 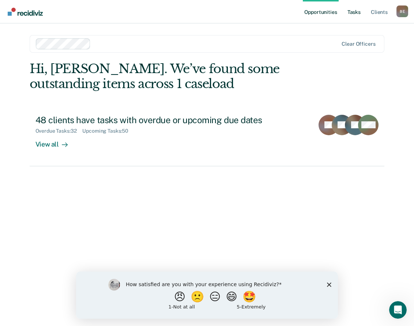 What do you see at coordinates (402, 11) in the screenshot?
I see `div: B E` at bounding box center [402, 11].